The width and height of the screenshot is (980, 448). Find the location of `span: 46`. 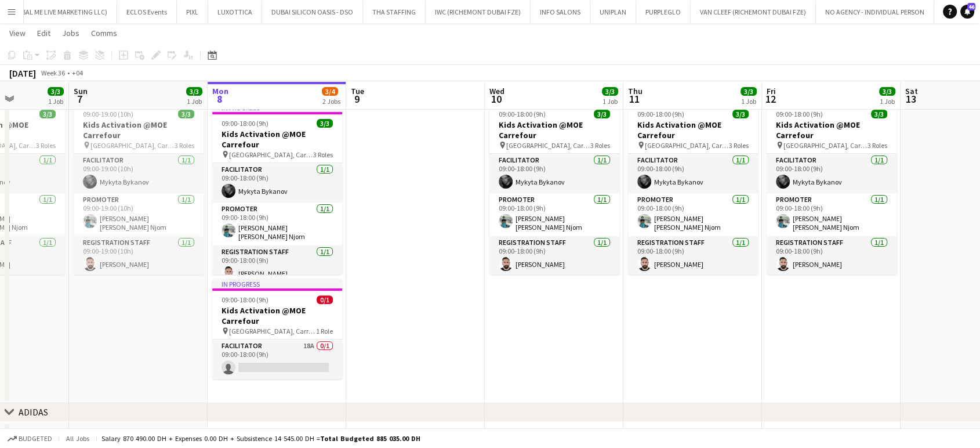

span: 46 is located at coordinates (971, 6).